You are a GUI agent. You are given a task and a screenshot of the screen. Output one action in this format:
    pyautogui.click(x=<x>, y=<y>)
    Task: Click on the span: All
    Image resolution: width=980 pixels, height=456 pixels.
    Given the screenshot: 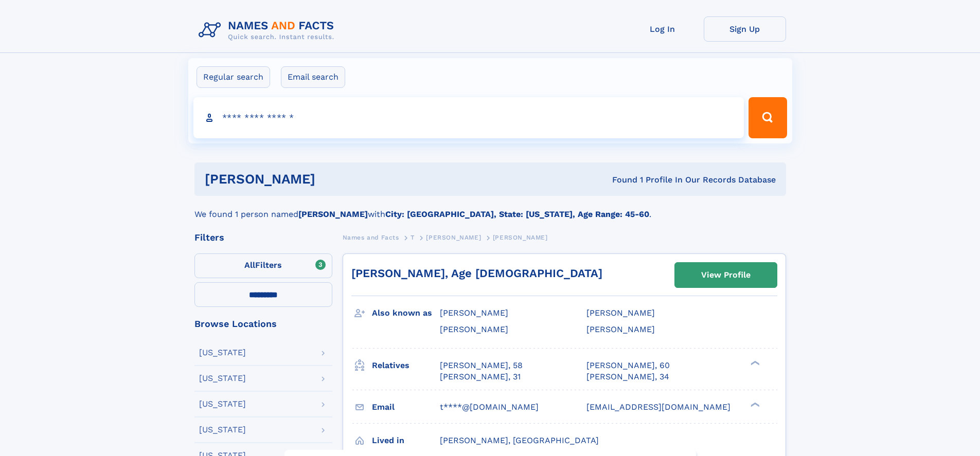 What is the action you would take?
    pyautogui.click(x=250, y=265)
    